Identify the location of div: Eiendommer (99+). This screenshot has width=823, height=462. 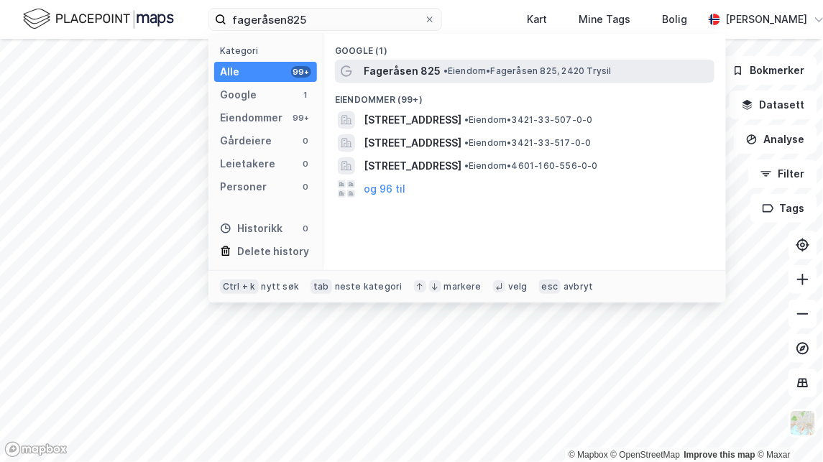
(525, 96).